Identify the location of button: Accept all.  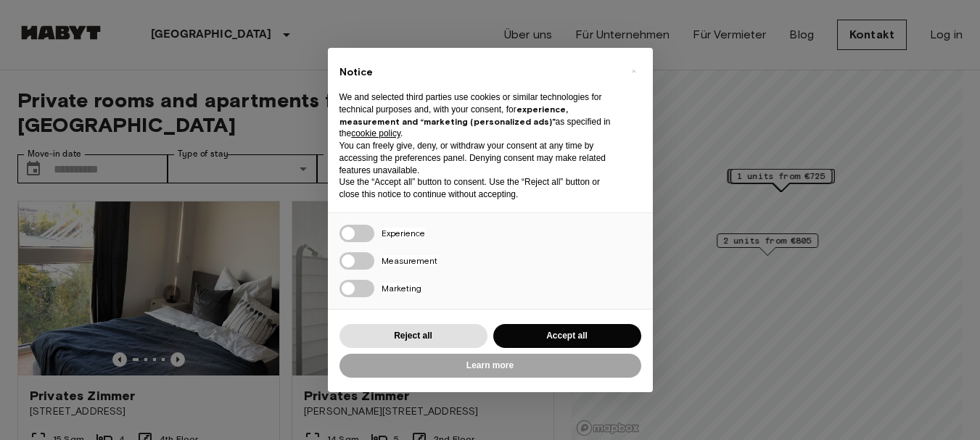
(567, 336).